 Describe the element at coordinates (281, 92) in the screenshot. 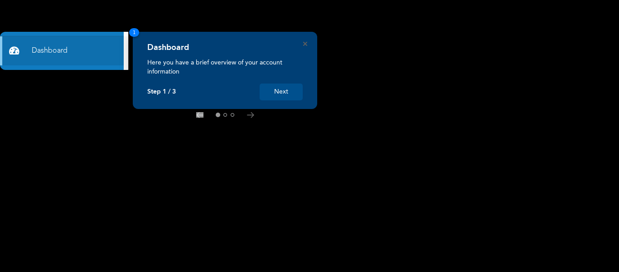

I see `button: Next` at that location.